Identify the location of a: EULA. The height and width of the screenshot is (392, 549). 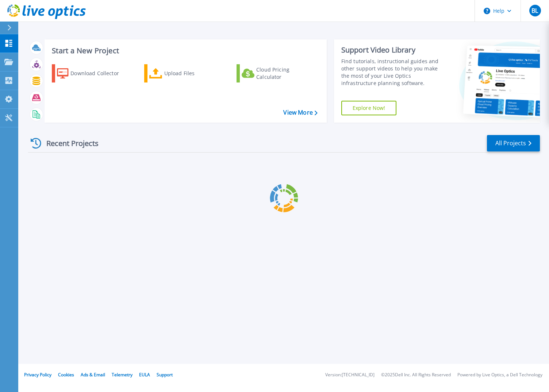
(144, 374).